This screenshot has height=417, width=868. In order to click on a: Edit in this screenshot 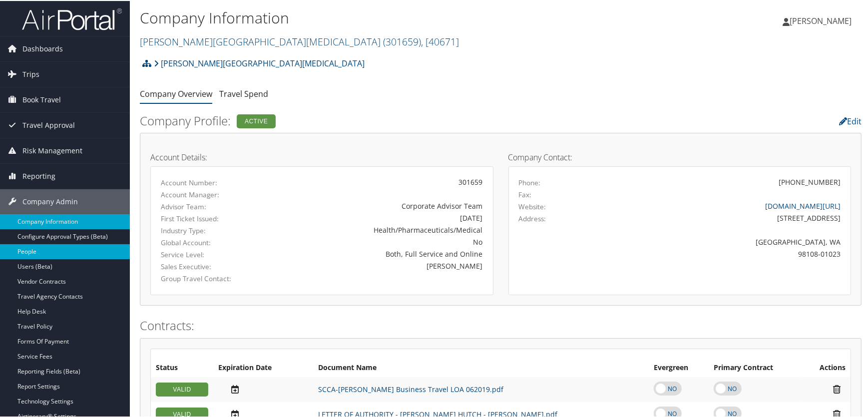, I will do `click(850, 120)`.